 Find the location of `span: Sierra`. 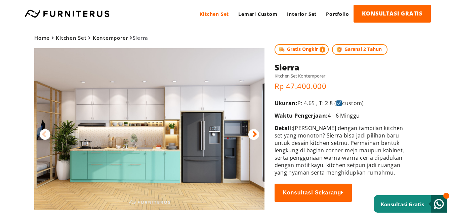

span: Sierra is located at coordinates (91, 38).